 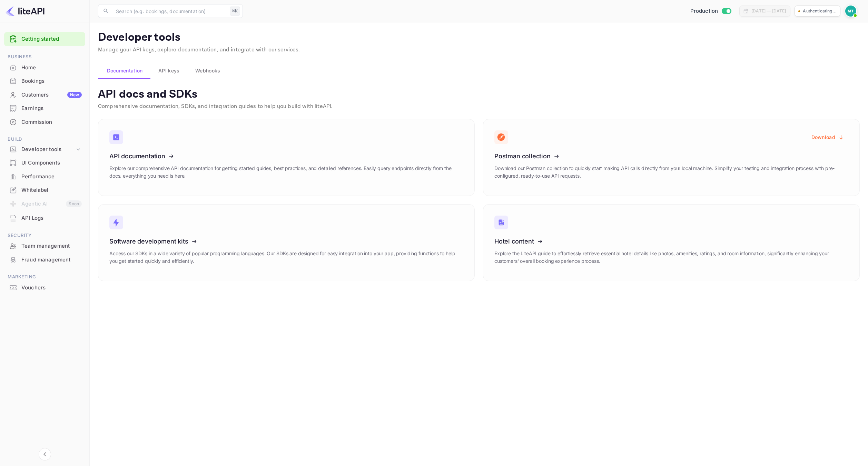 What do you see at coordinates (52, 95) in the screenshot?
I see `div: Customers` at bounding box center [52, 95].